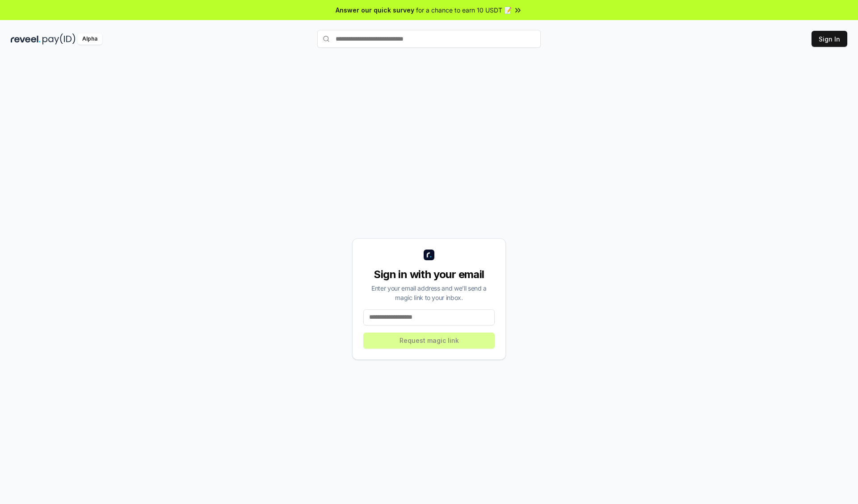 The height and width of the screenshot is (504, 858). Describe the element at coordinates (429, 275) in the screenshot. I see `div: Sign in with your email` at that location.